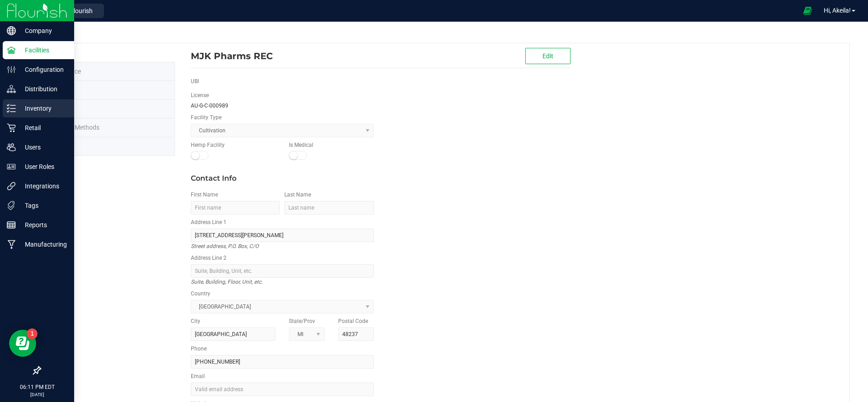 This screenshot has width=868, height=402. Describe the element at coordinates (43, 167) in the screenshot. I see `p: User Roles` at that location.